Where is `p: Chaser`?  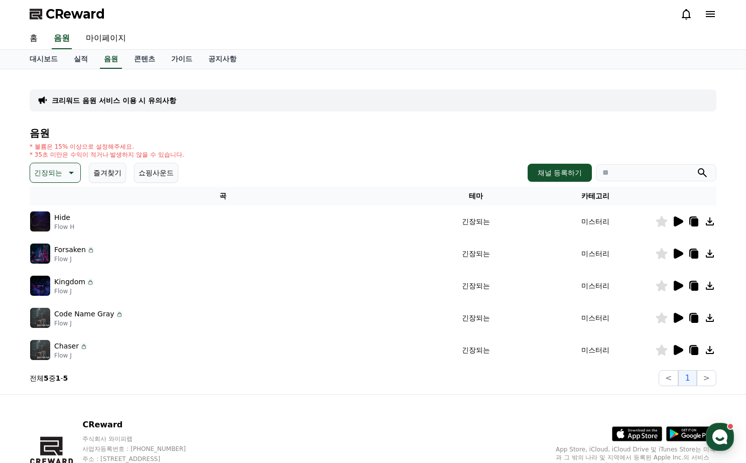
p: Chaser is located at coordinates (66, 346).